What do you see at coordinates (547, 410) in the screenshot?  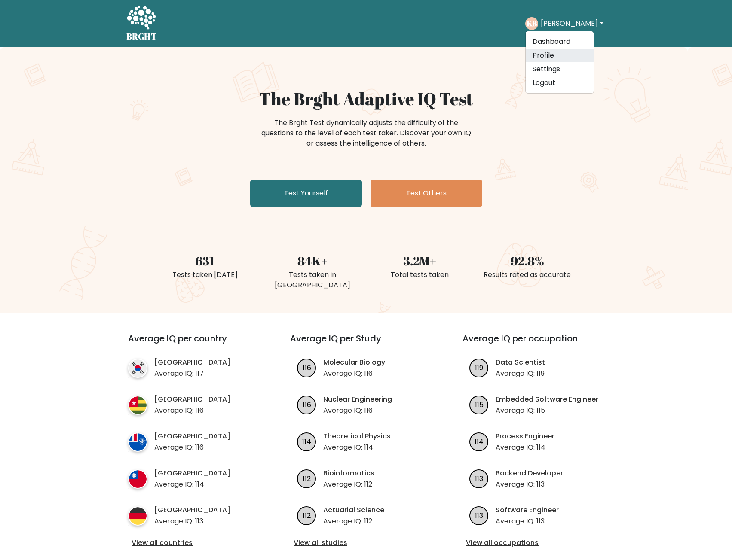 I see `p: Average IQ: 115` at bounding box center [547, 410].